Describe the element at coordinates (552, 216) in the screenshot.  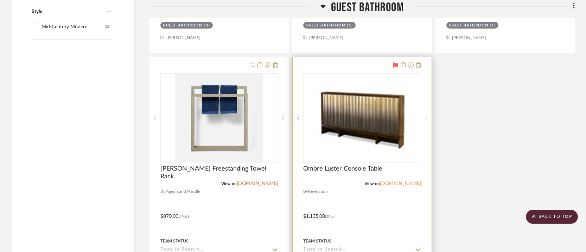
I see `scroll-to-top-button: BACK TO TOP` at that location.